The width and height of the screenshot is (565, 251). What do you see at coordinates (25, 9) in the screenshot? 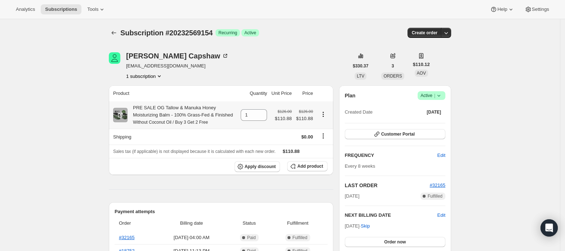
I see `button: Analytics` at bounding box center [25, 9].